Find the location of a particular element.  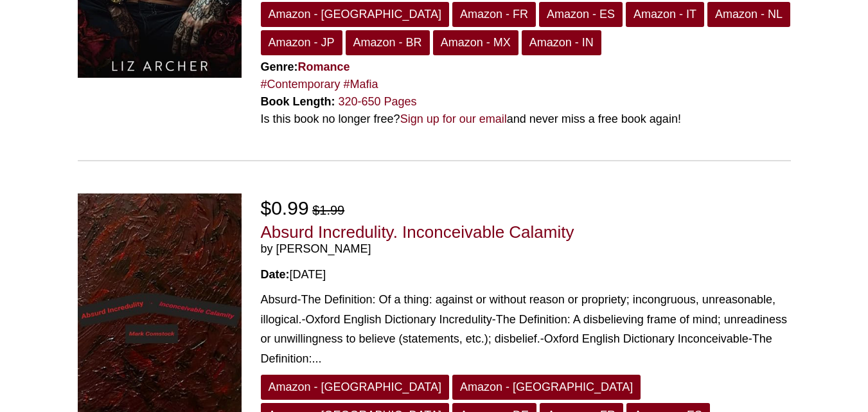

a: Amazon - NL is located at coordinates (748, 14).